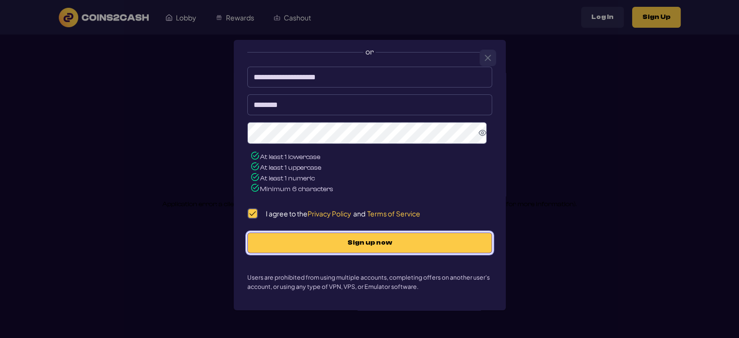  Describe the element at coordinates (372, 157) in the screenshot. I see `li: At least 1 lowercase` at that location.